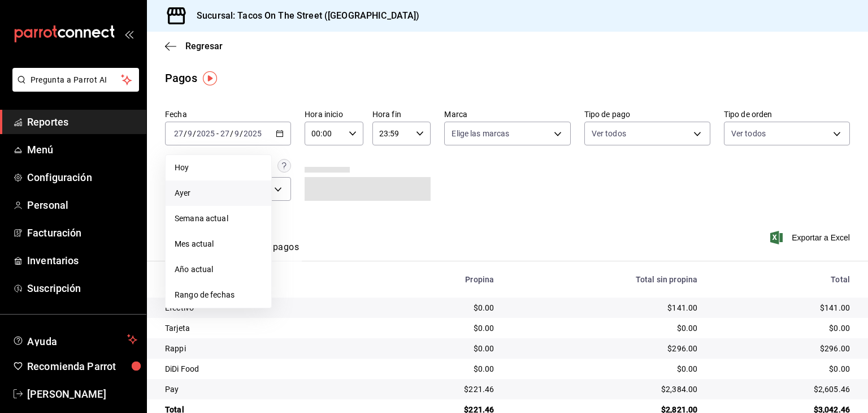  Describe the element at coordinates (507, 114) in the screenshot. I see `label: Marca` at that location.